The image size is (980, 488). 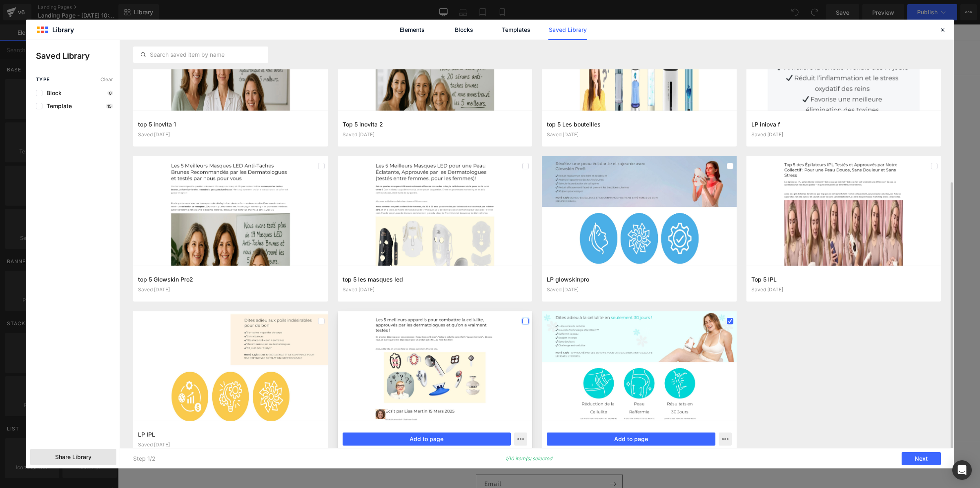 I want to click on input: Search saved item by name, so click(x=200, y=55).